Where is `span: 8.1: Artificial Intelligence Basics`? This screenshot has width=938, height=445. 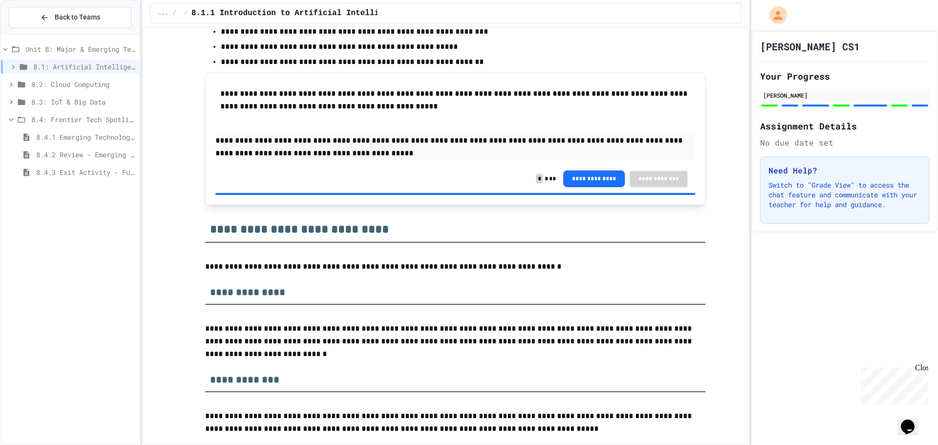 span: 8.1: Artificial Intelligence Basics is located at coordinates (84, 66).